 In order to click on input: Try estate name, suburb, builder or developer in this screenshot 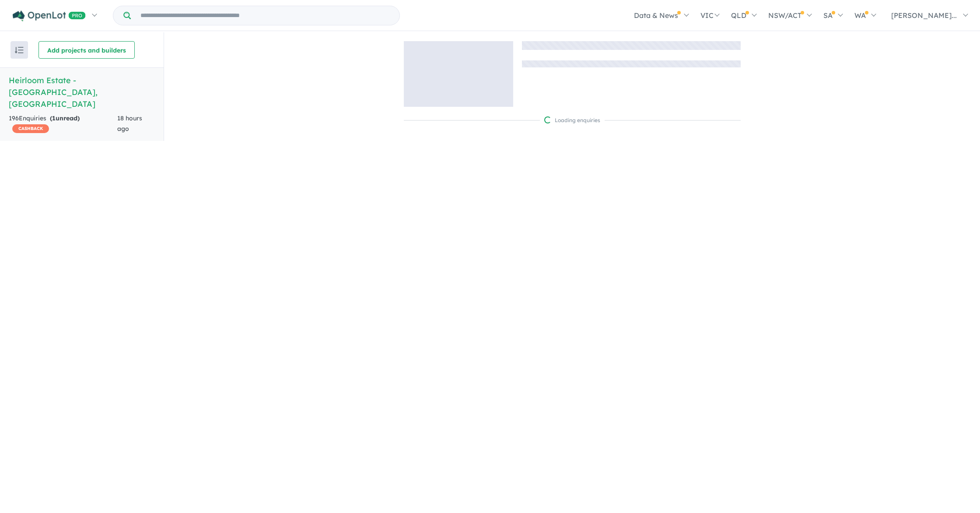, I will do `click(265, 15)`.